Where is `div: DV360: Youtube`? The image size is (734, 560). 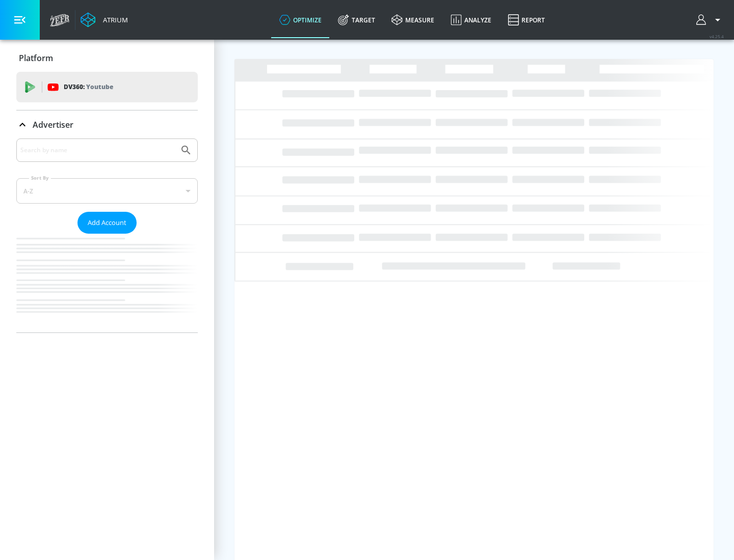 div: DV360: Youtube is located at coordinates (107, 87).